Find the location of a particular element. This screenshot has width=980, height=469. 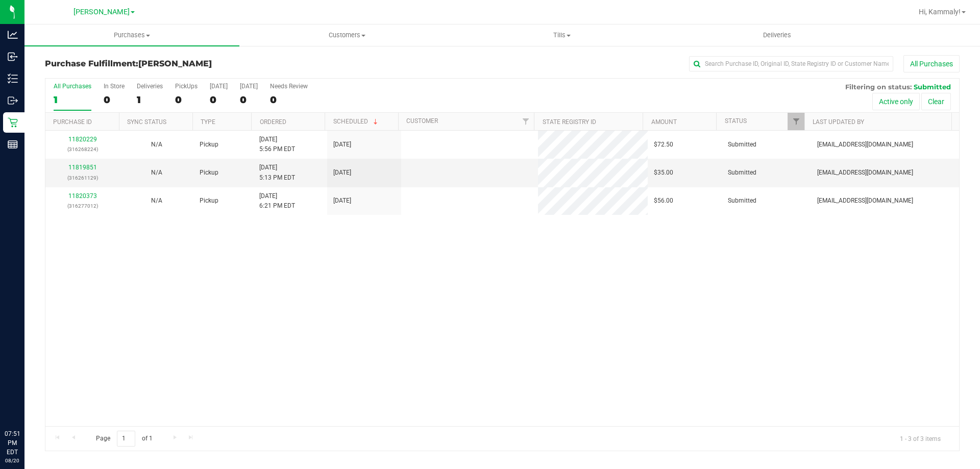

a: Customer is located at coordinates (422, 121).